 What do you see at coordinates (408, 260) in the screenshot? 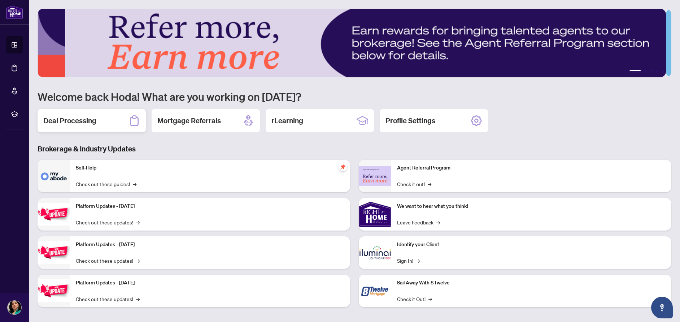
I see `a: Sign In!→` at bounding box center [408, 260].